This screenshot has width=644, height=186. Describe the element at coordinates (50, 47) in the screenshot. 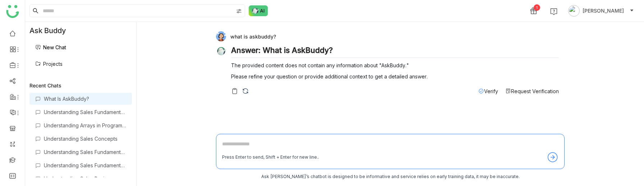

I see `a: New Chat` at that location.